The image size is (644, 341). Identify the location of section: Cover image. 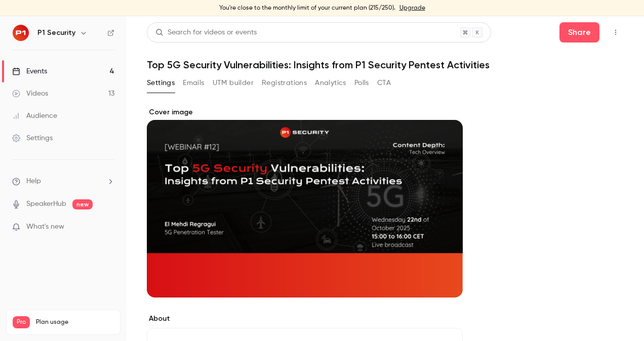
(305, 202).